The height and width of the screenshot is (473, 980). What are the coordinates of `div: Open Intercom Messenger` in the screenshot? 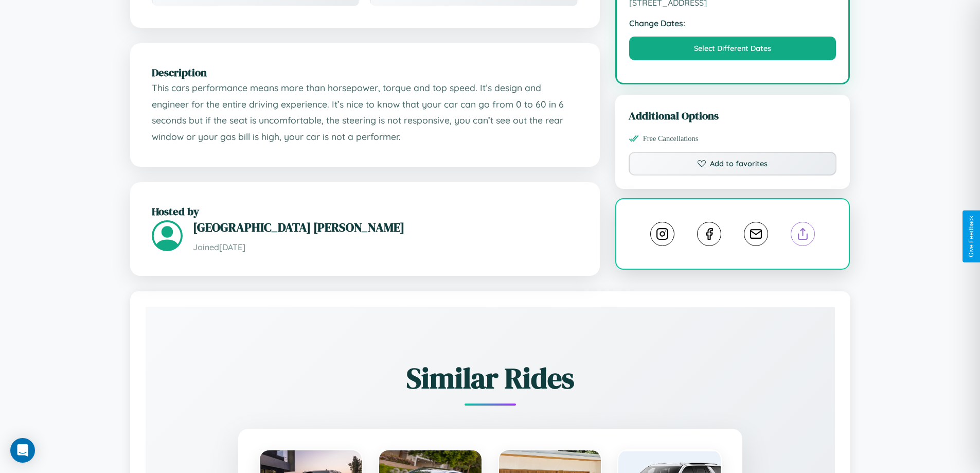 It's located at (22, 450).